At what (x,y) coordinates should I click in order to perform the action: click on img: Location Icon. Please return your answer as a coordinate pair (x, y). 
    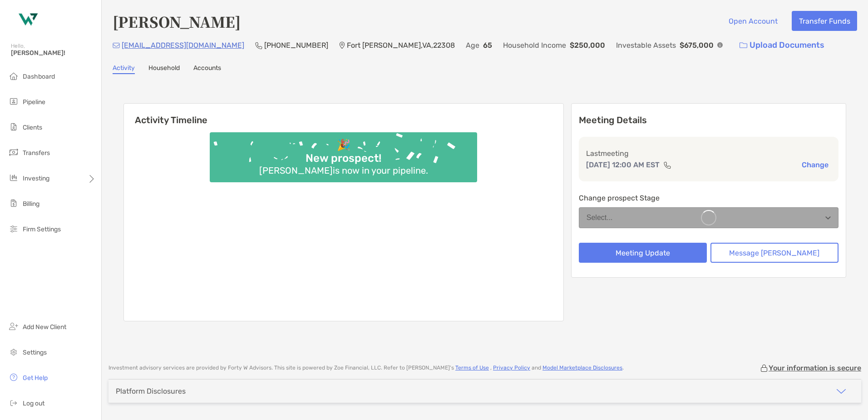
    Looking at the image, I should click on (342, 45).